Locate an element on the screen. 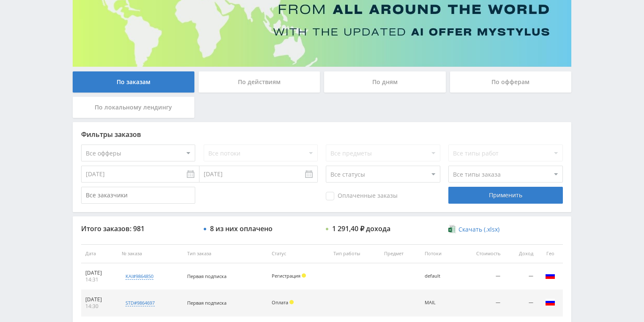  span: Скачать (.xlsx) is located at coordinates (479, 229).